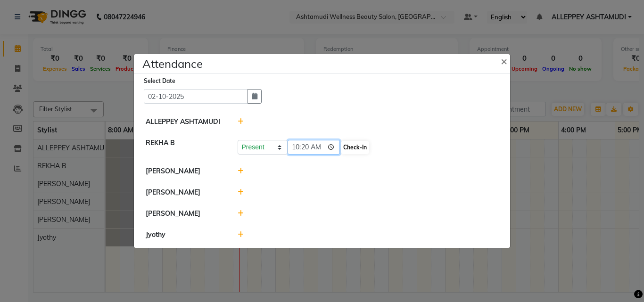  I want to click on div: Jyothy, so click(184, 234).